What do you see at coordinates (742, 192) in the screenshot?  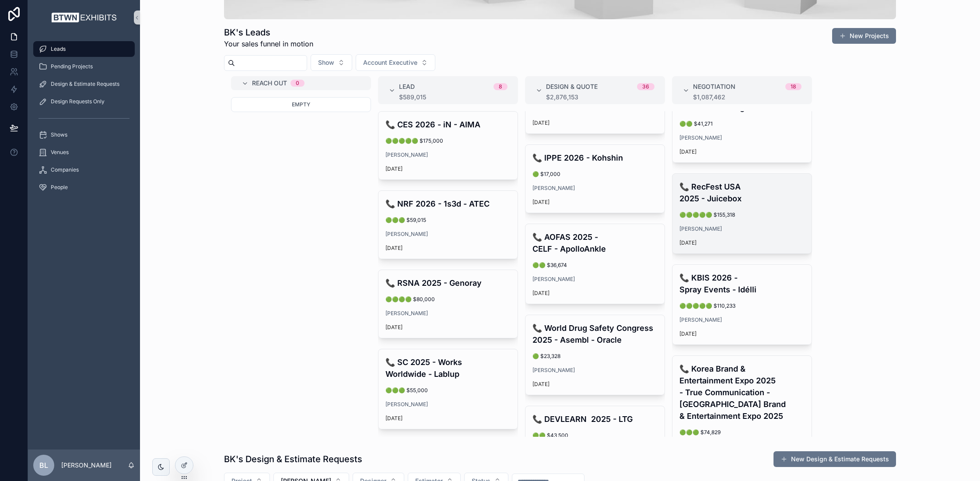 I see `h4: 📞 RecFest USA 2025 - Juicebox` at bounding box center [742, 192].